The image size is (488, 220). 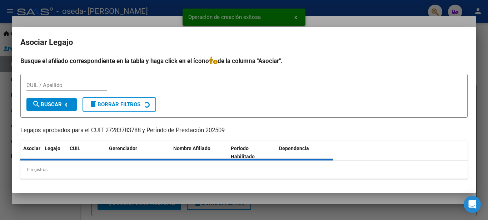 What do you see at coordinates (305, 153) in the screenshot?
I see `datatable-header-cell: Dependencia` at bounding box center [305, 153].